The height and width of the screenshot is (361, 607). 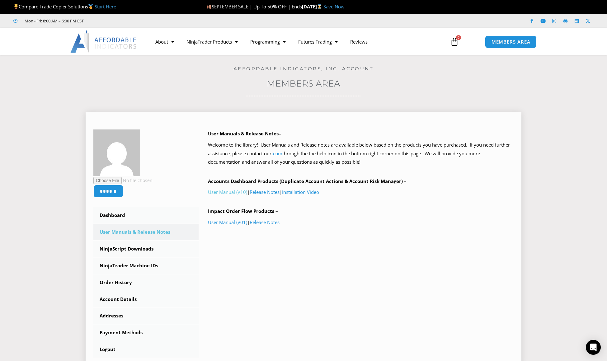 I want to click on span: Mon - Fri: 8:00 AM – 6:00 PM EST, so click(x=53, y=21).